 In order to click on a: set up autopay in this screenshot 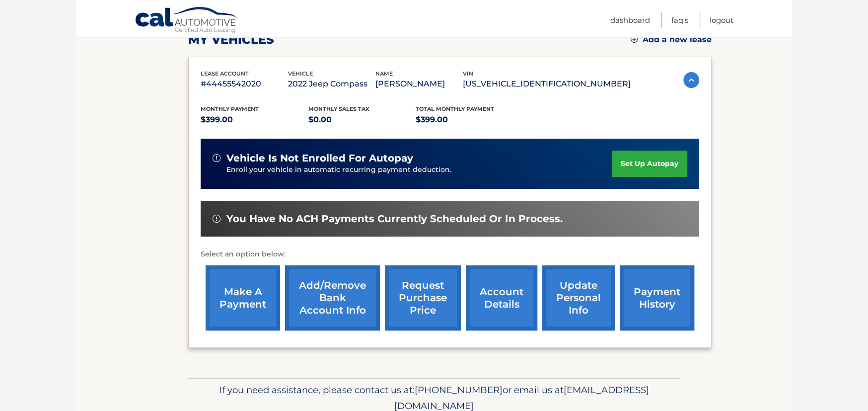, I will do `click(650, 163)`.